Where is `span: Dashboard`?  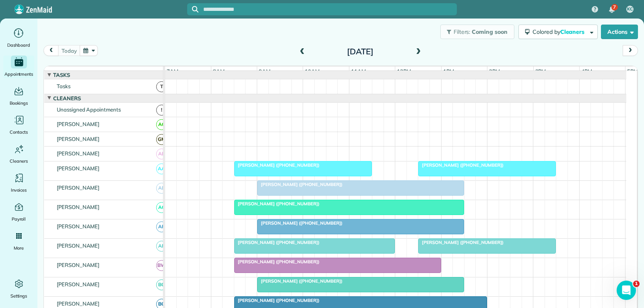
span: Dashboard is located at coordinates (18, 45).